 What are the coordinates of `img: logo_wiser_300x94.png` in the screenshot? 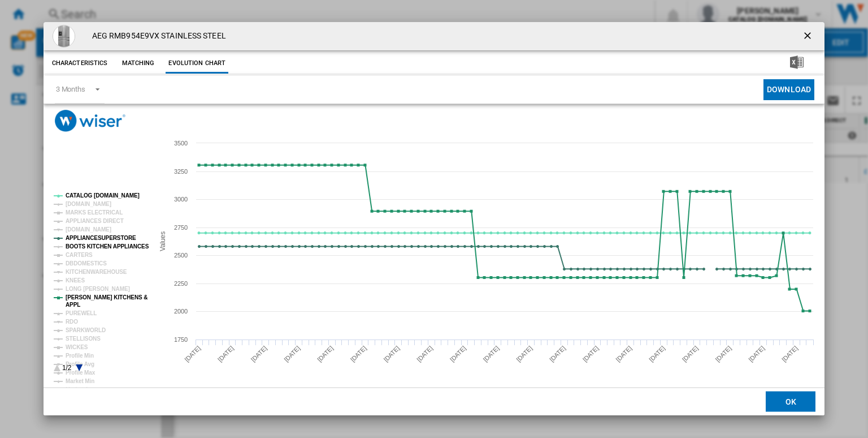 It's located at (90, 120).